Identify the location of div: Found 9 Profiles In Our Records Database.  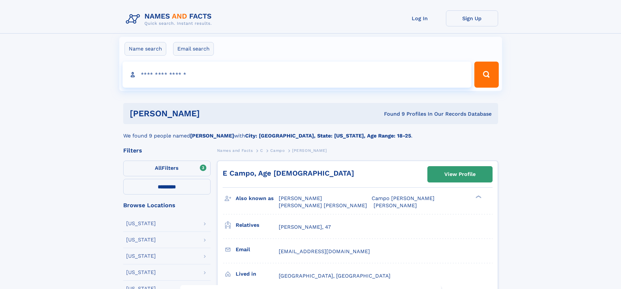
(392, 114).